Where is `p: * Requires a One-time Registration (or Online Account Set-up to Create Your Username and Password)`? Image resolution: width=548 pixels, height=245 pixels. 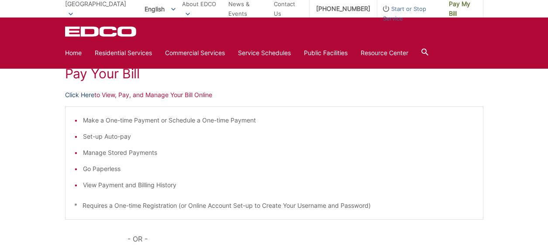 p: * Requires a One-time Registration (or Online Account Set-up to Create Your Username and Password) is located at coordinates (274, 205).